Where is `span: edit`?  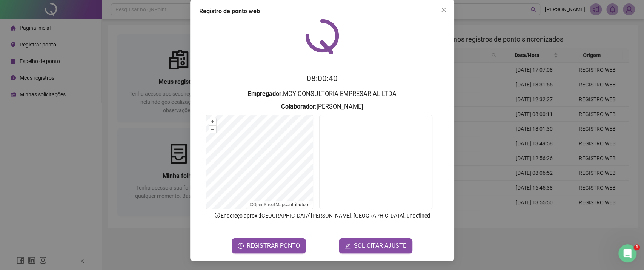 span: edit is located at coordinates (348, 246).